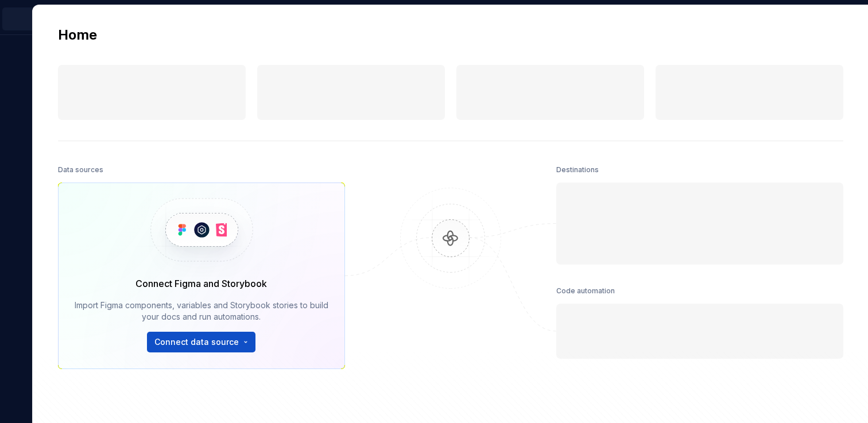  What do you see at coordinates (585, 291) in the screenshot?
I see `div: Code automation` at bounding box center [585, 291].